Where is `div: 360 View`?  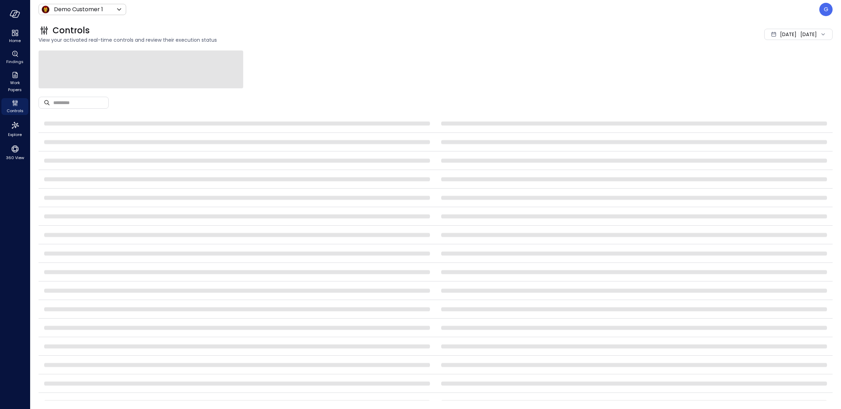
div: 360 View is located at coordinates (15, 152).